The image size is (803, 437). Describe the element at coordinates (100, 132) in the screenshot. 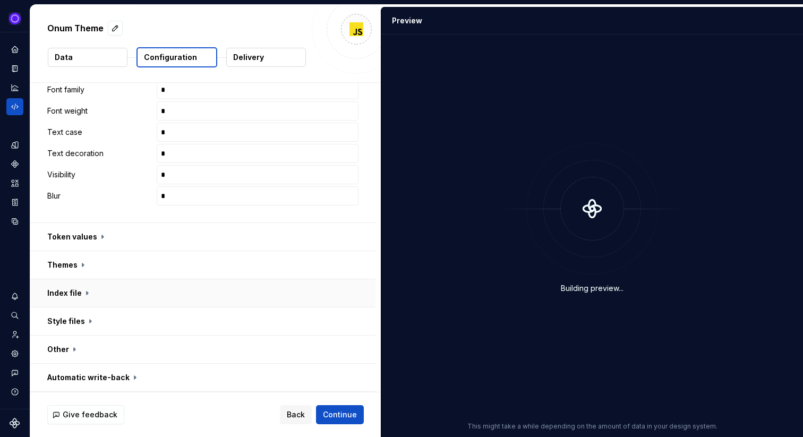

I see `p: Text case` at that location.